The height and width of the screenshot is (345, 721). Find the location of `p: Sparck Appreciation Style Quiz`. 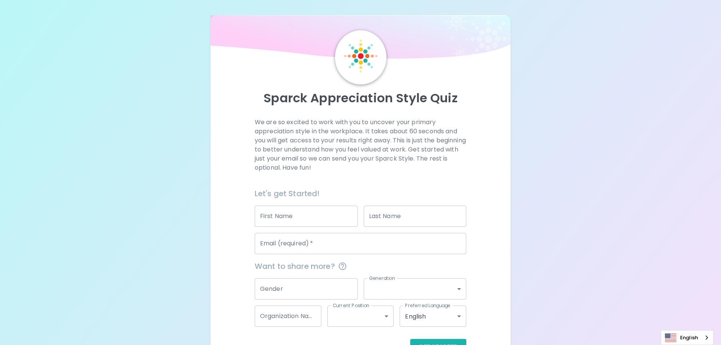

p: Sparck Appreciation Style Quiz is located at coordinates (361, 98).